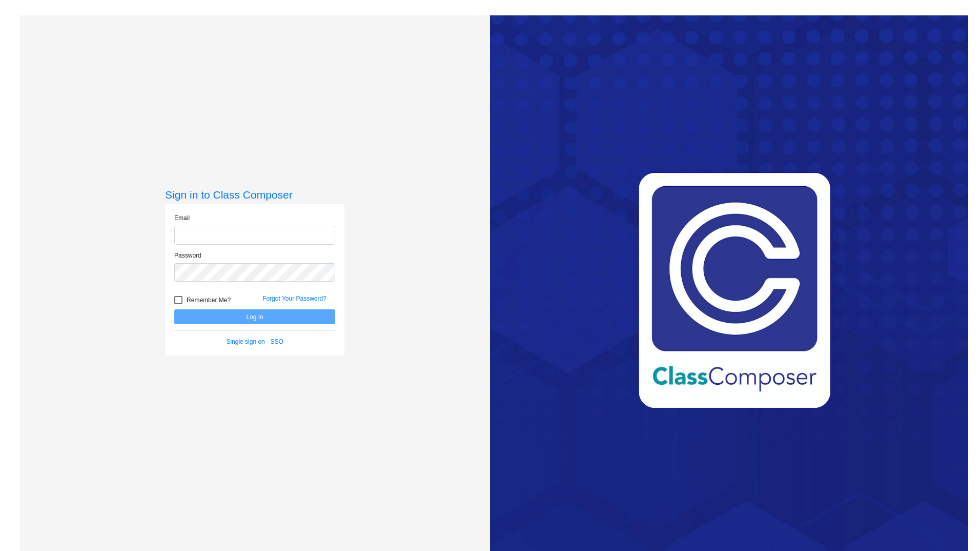 This screenshot has width=980, height=551. Describe the element at coordinates (254, 342) in the screenshot. I see `a: Single sign on - SSO` at that location.